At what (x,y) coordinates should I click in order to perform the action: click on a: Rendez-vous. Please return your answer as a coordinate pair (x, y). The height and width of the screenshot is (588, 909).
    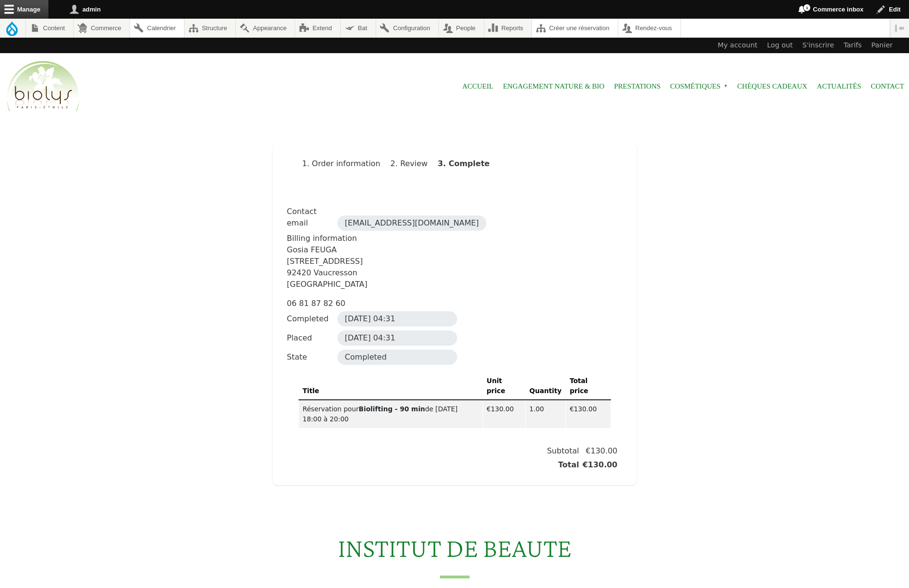
    Looking at the image, I should click on (649, 28).